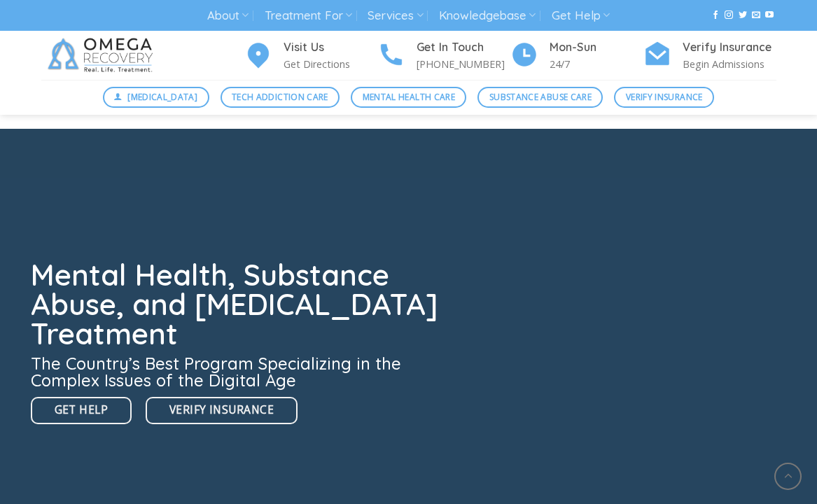  What do you see at coordinates (729, 15) in the screenshot?
I see `a: Follow on Instagram` at bounding box center [729, 15].